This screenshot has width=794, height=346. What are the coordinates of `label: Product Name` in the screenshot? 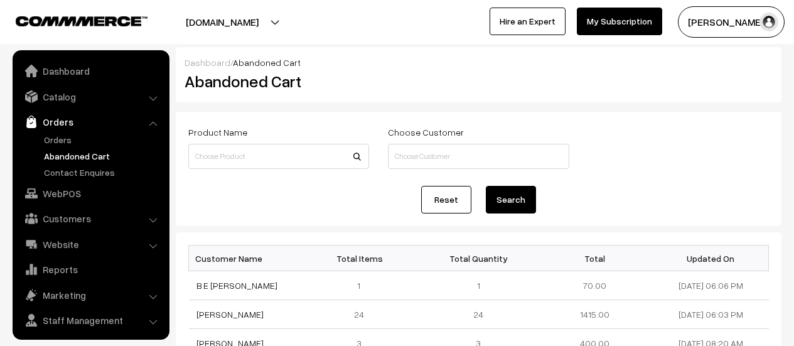 It's located at (218, 132).